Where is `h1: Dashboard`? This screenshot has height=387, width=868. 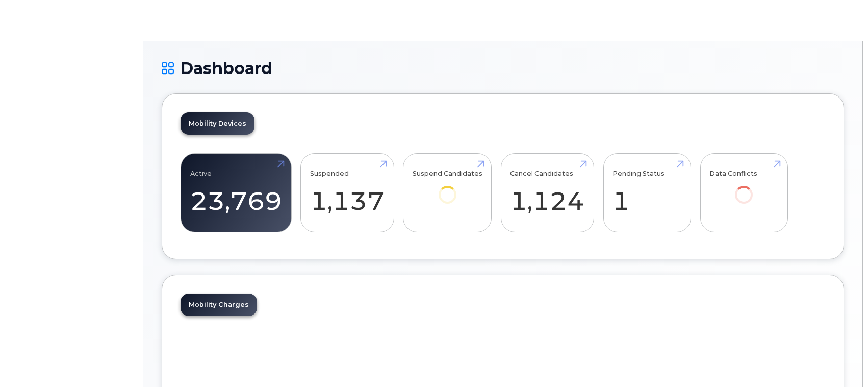 h1: Dashboard is located at coordinates (503, 68).